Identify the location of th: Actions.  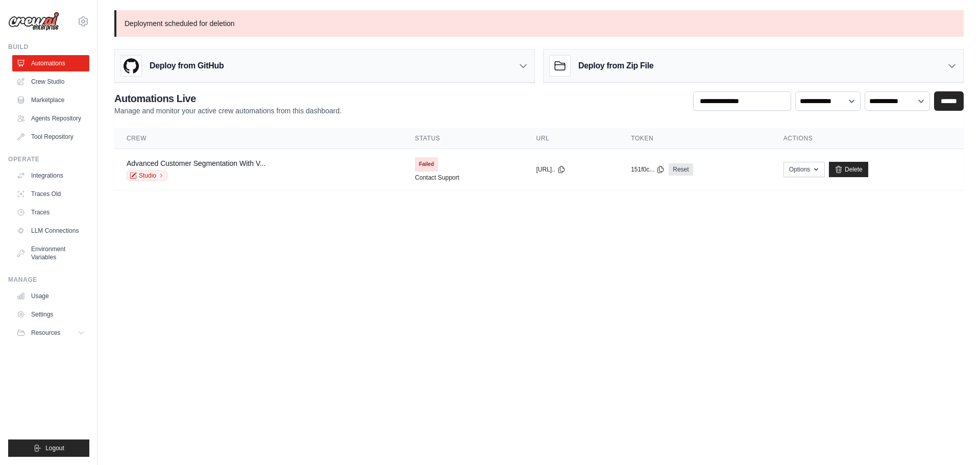
(867, 138).